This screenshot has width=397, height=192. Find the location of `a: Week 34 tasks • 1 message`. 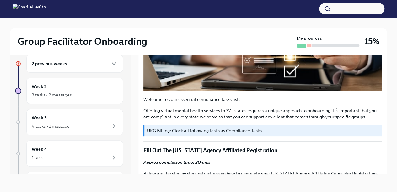

a: Week 34 tasks • 1 message is located at coordinates (69, 122).